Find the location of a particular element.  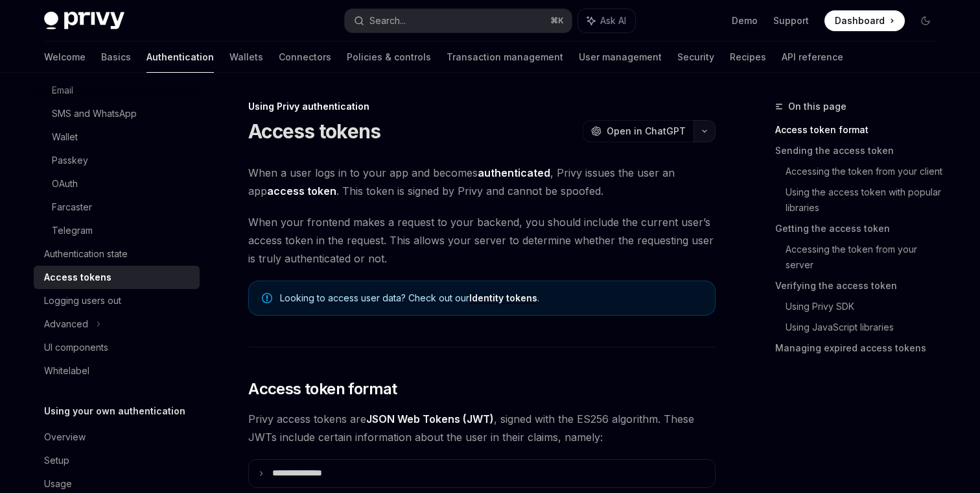

a: Passkey is located at coordinates (117, 160).